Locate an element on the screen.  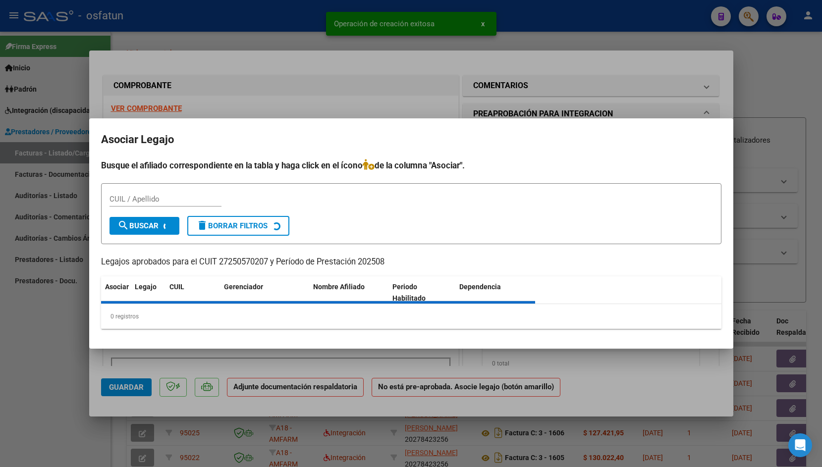
span: Buscar is located at coordinates (138, 226).